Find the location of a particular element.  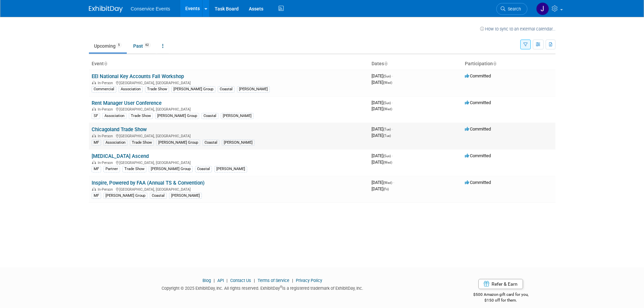

a: Privacy Policy is located at coordinates (309, 280).